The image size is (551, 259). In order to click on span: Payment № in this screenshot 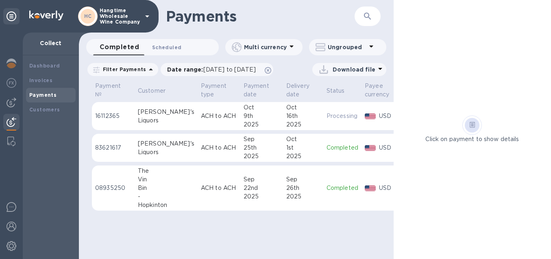, I will do `click(113, 90)`.